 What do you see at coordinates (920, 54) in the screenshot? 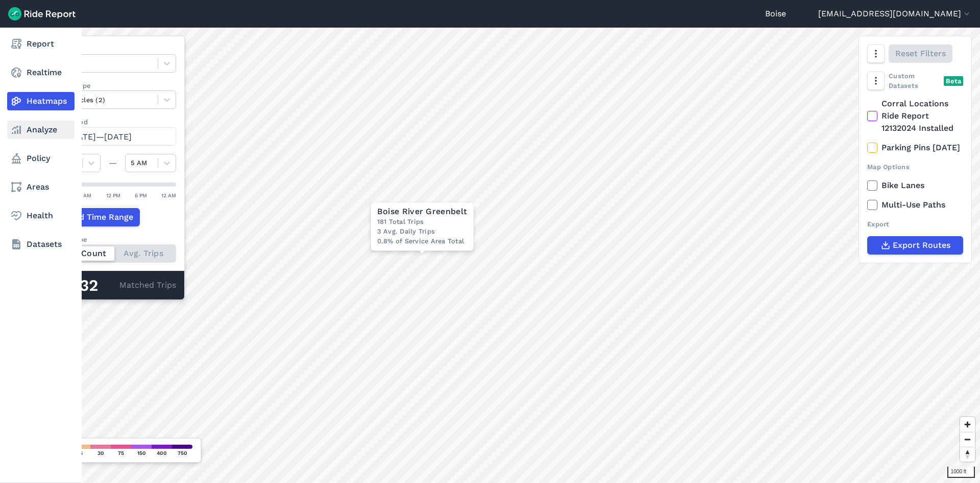
I see `button: Reset Filters` at bounding box center [920, 54].